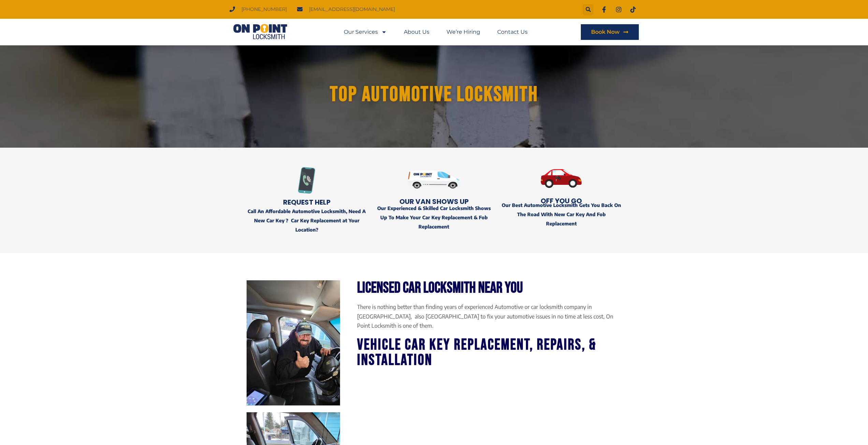 This screenshot has height=445, width=868. Describe the element at coordinates (306, 181) in the screenshot. I see `img: Call for Emergency Locksmith Services Help in Coquitlam Tri-cities` at that location.